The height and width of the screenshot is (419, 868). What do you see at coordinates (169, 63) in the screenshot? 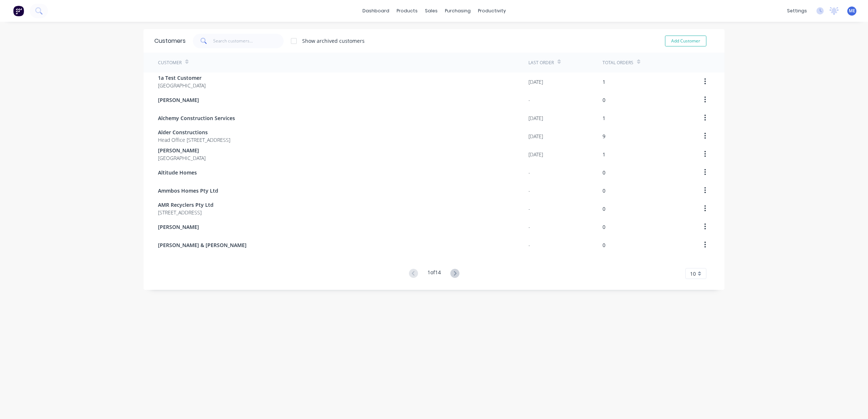
I see `div: Customer` at bounding box center [169, 63].